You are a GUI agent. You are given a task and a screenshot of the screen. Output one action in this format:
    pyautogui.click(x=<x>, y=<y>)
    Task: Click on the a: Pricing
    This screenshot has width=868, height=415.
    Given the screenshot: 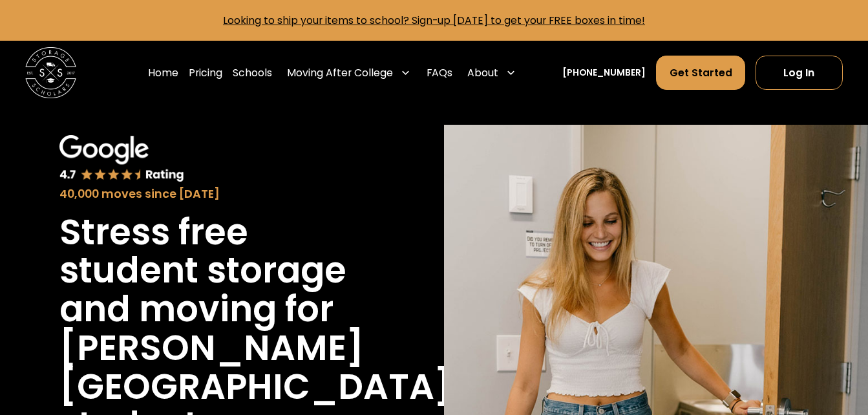 What is the action you would take?
    pyautogui.click(x=205, y=73)
    